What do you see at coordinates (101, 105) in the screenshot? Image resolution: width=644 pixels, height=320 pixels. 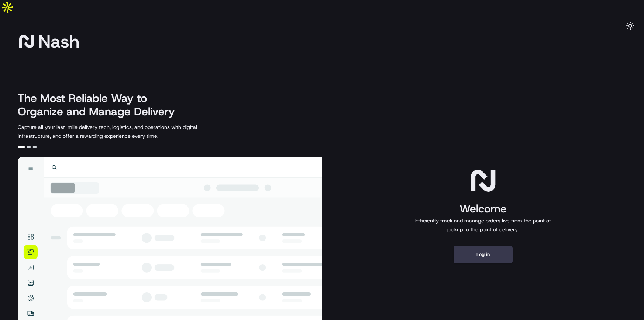 I see `h2: The Most Reliable Way to Organize and Manage Delivery` at bounding box center [101, 105].